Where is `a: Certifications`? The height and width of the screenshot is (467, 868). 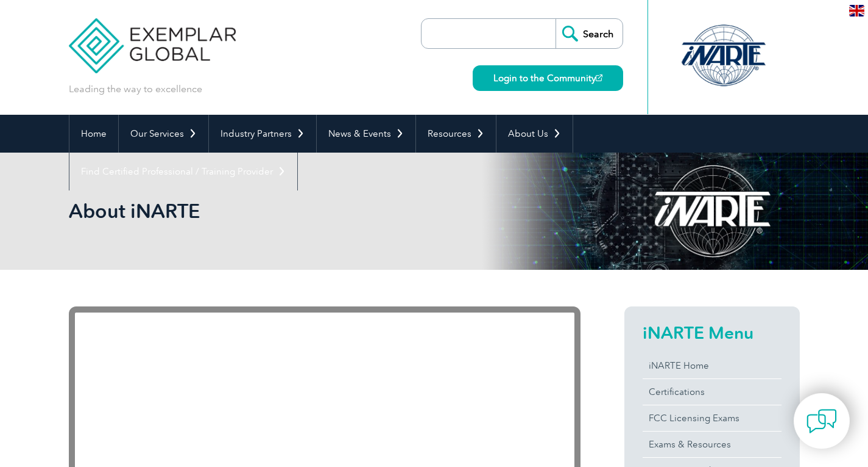
a: Certifications is located at coordinates (712, 392).